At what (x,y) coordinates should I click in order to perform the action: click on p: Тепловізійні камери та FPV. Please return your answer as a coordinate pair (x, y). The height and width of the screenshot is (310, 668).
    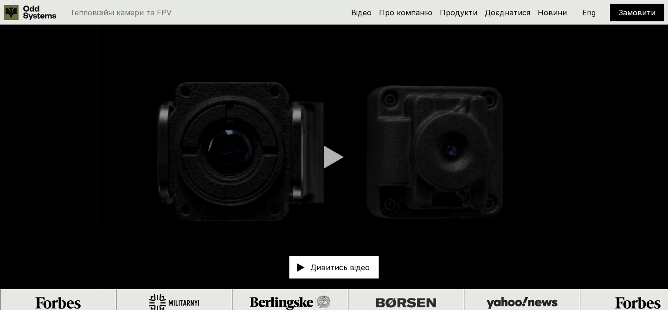
    Looking at the image, I should click on (121, 13).